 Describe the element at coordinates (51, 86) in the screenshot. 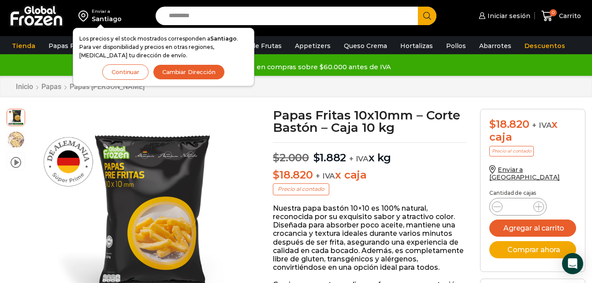

I see `a: Papas` at that location.